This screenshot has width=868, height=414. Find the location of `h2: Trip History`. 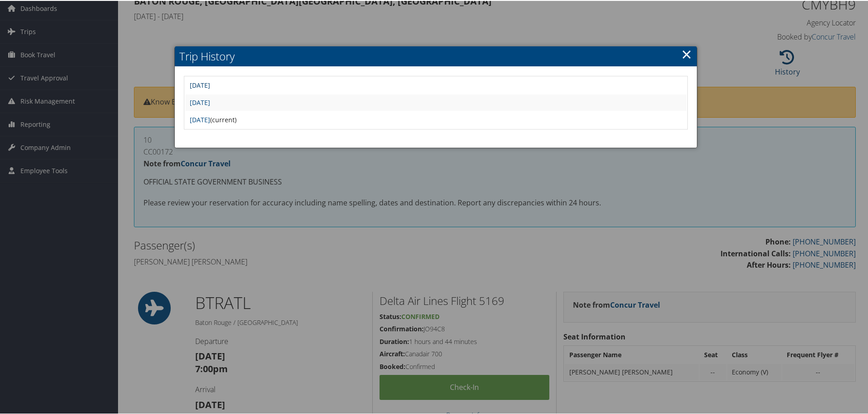

h2: Trip History is located at coordinates (436, 55).